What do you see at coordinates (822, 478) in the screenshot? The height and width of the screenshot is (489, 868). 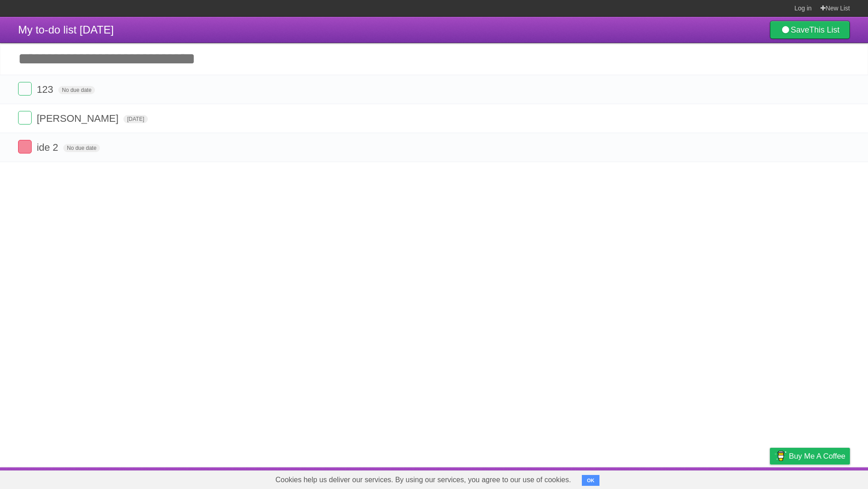 I see `a: Suggest a feature` at bounding box center [822, 478].